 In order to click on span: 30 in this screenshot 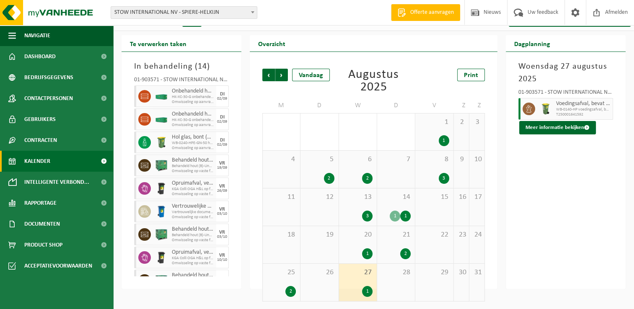, I will do `click(462, 273)`.